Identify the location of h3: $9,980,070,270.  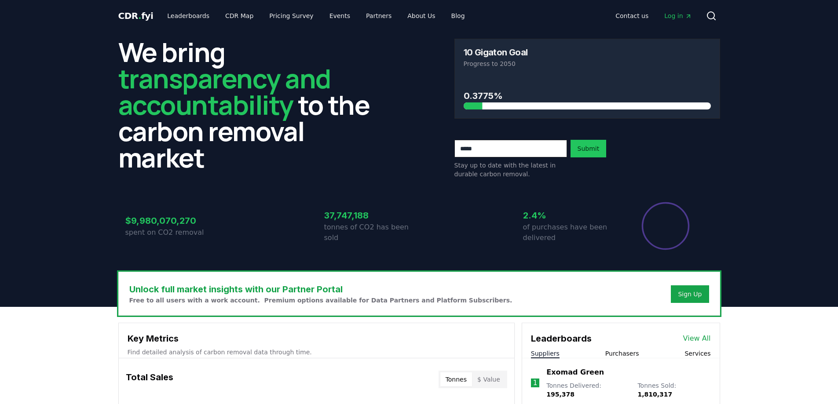
(173, 221).